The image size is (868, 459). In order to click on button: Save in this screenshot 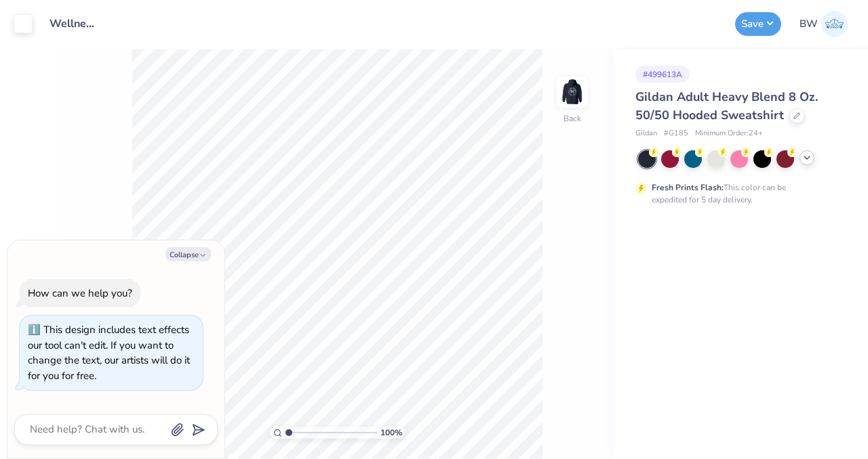, I will do `click(758, 24)`.